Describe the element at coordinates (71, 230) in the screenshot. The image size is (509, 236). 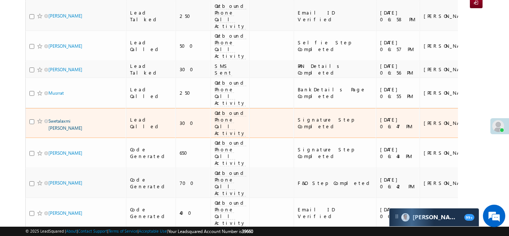
I see `a: About` at that location.